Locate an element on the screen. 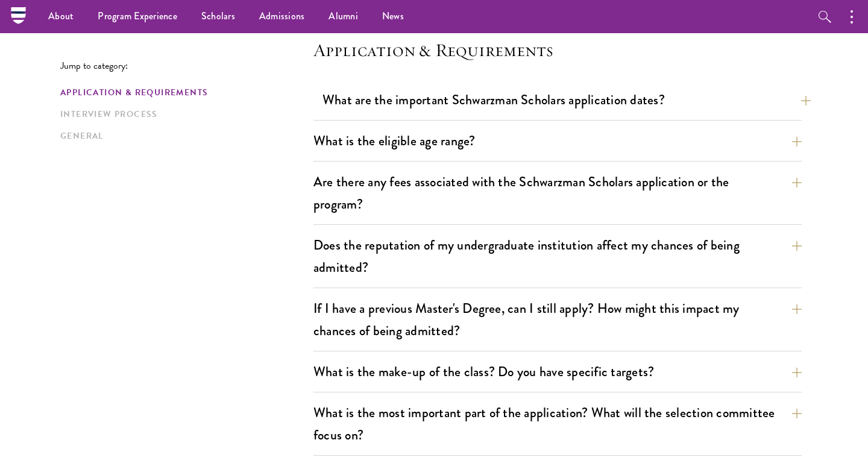 Image resolution: width=868 pixels, height=469 pixels. a: Application & Requirements is located at coordinates (184, 93).